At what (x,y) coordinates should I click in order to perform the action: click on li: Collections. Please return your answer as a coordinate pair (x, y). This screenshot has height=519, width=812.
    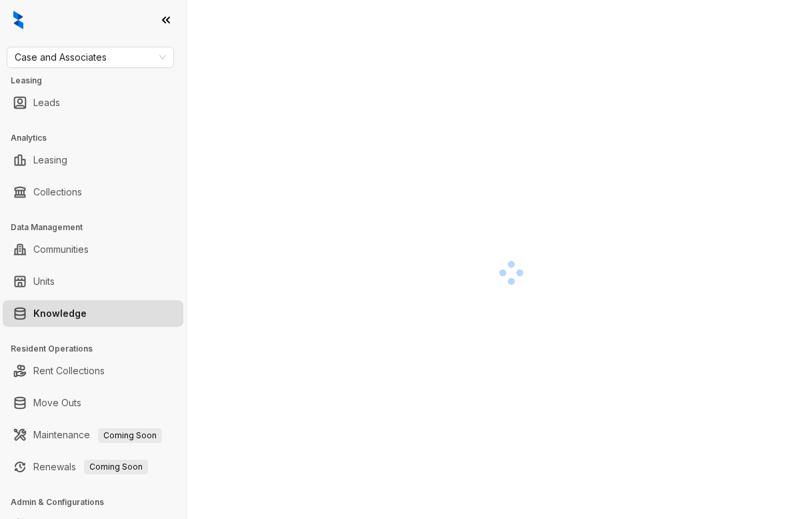
    Looking at the image, I should click on (93, 192).